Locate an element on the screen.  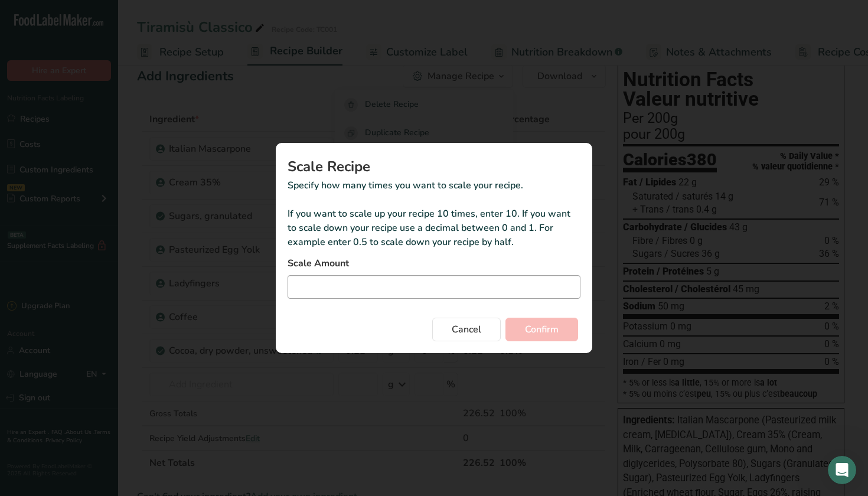
span: Cancel is located at coordinates (466, 329).